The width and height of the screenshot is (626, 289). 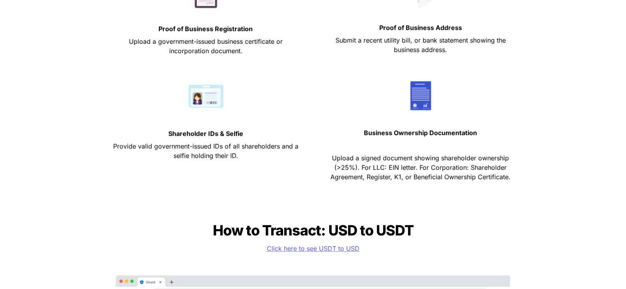 I want to click on span: Provide valid government-issued IDs of all shareholders and a selfie holding their ID., so click(x=206, y=151).